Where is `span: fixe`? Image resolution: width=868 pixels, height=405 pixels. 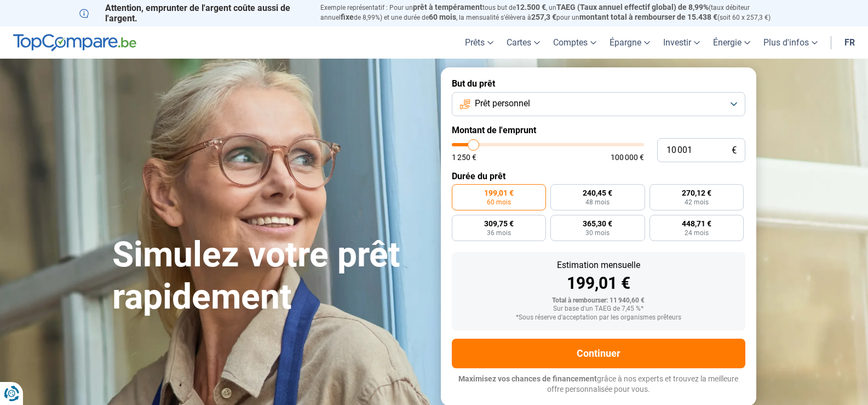
span: fixe is located at coordinates (347, 17).